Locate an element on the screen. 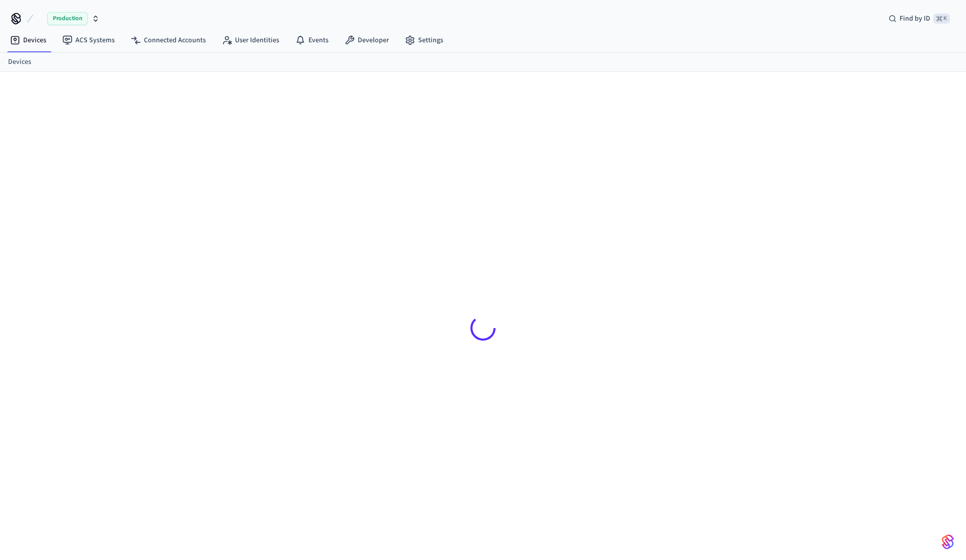  a: Settings is located at coordinates (424, 40).